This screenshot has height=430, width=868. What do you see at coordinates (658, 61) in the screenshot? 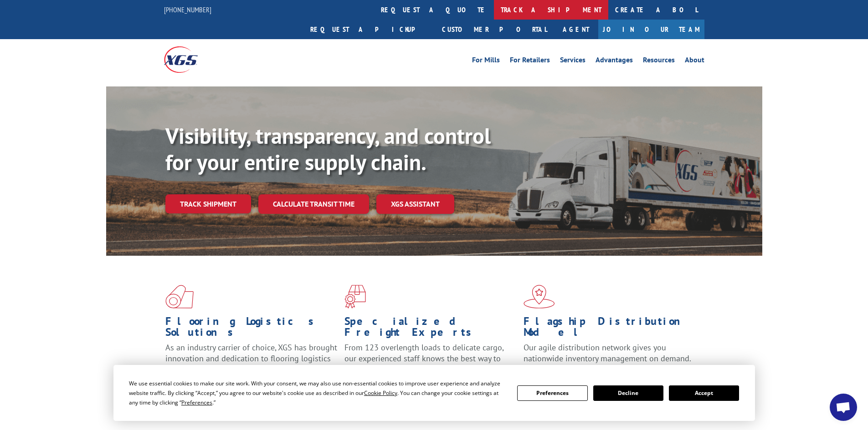
I see `a: Resources` at bounding box center [658, 61].